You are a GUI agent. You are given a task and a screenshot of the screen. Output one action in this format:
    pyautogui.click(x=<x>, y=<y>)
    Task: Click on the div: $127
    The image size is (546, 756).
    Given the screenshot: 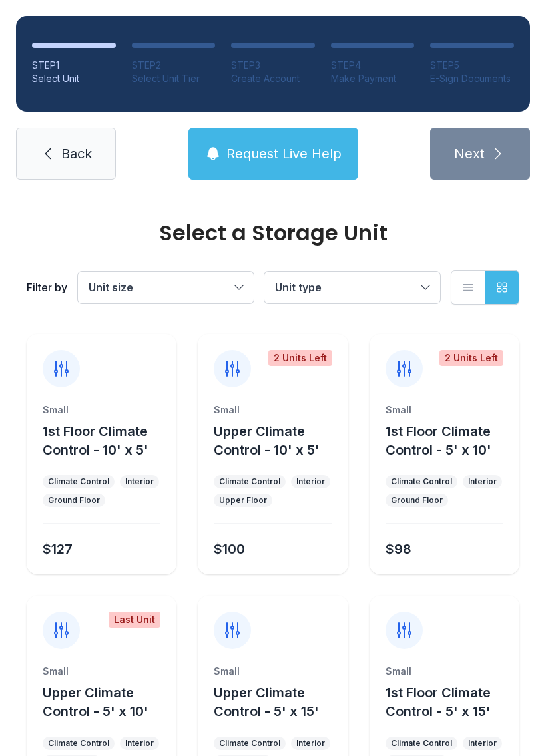 What is the action you would take?
    pyautogui.click(x=57, y=549)
    